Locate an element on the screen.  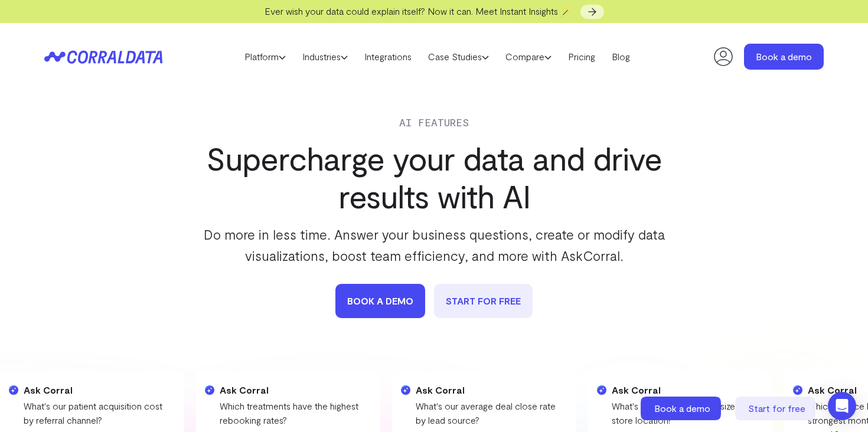
a: Industries is located at coordinates (325, 57).